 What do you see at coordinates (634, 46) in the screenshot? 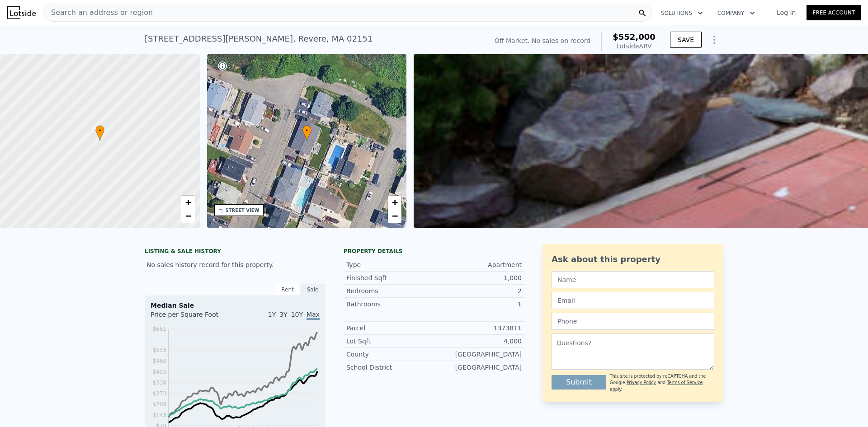
I see `div: Lotside ARV` at bounding box center [634, 46].